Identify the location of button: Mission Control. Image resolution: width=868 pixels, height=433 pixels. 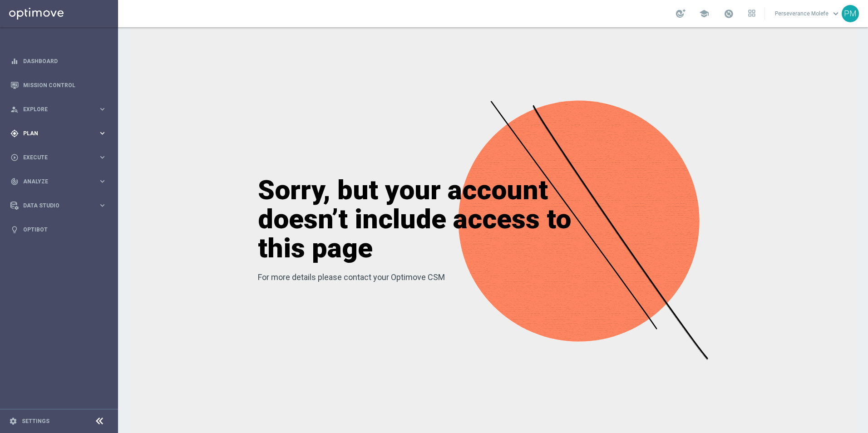
(58, 86).